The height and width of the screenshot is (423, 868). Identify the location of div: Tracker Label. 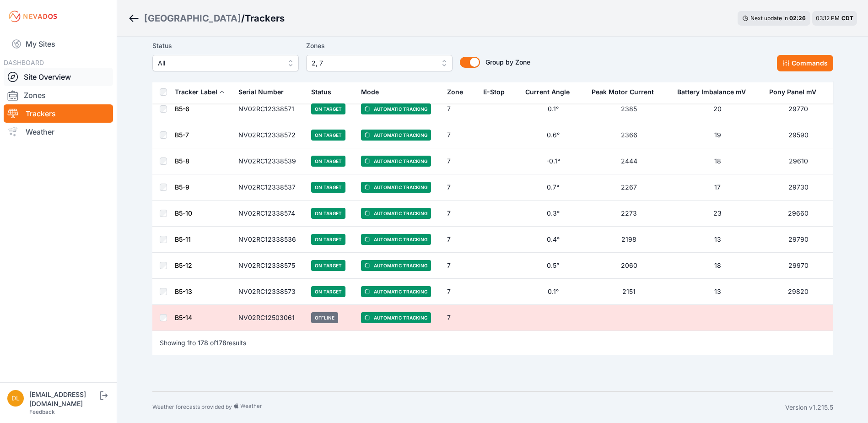
(196, 92).